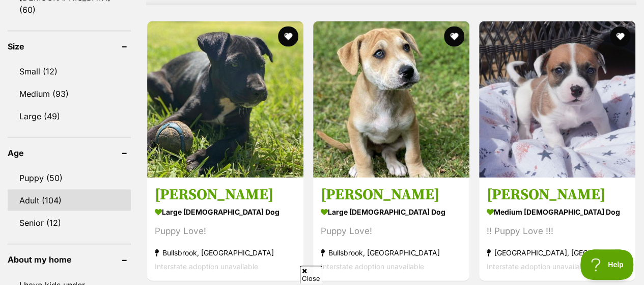 This screenshot has width=644, height=285. Describe the element at coordinates (225, 100) in the screenshot. I see `img: Lawson - Mixed breed Dog` at that location.